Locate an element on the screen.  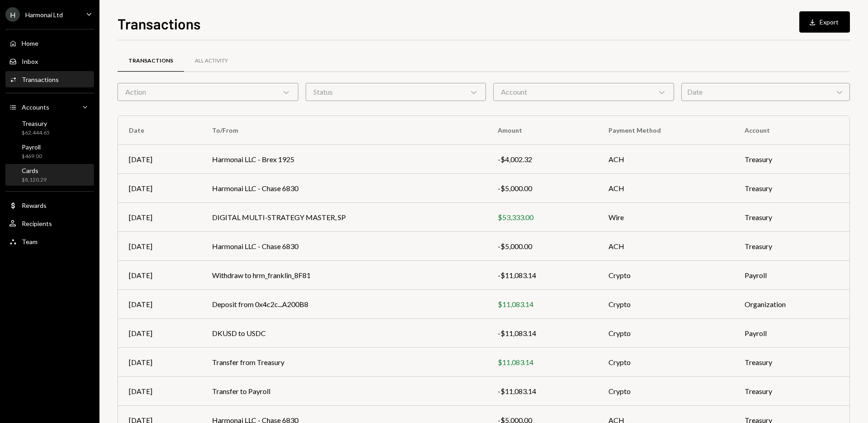
a: Home is located at coordinates (50, 43).